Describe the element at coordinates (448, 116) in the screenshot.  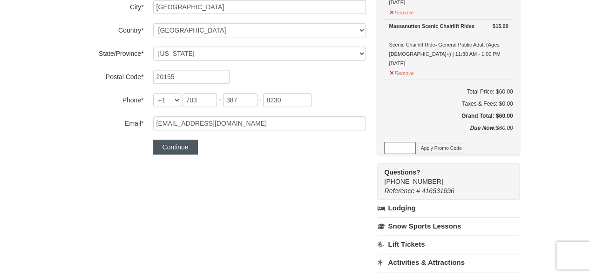
I see `h5: Grand Total: $60.00` at that location.